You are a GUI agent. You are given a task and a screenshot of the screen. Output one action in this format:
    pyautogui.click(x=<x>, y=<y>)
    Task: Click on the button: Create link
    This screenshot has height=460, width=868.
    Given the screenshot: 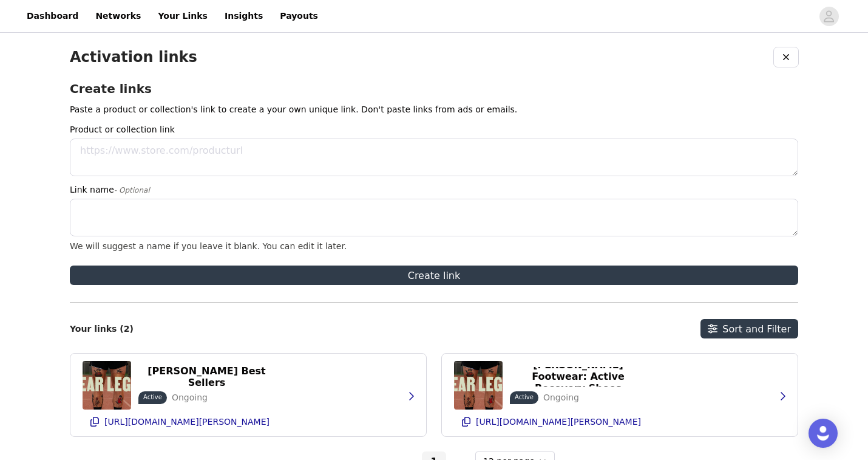 What is the action you would take?
    pyautogui.click(x=434, y=276)
    